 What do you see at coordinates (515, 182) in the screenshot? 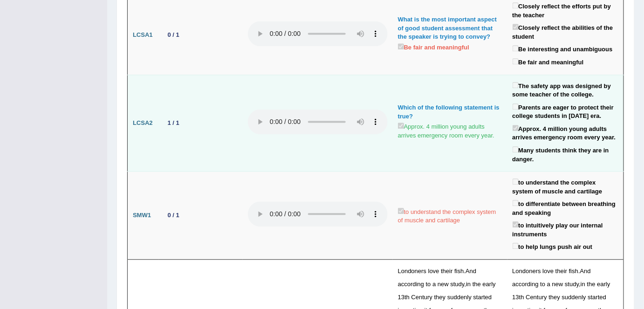
I see `input: to understand the complex system of muscle and cartilage` at bounding box center [515, 182].